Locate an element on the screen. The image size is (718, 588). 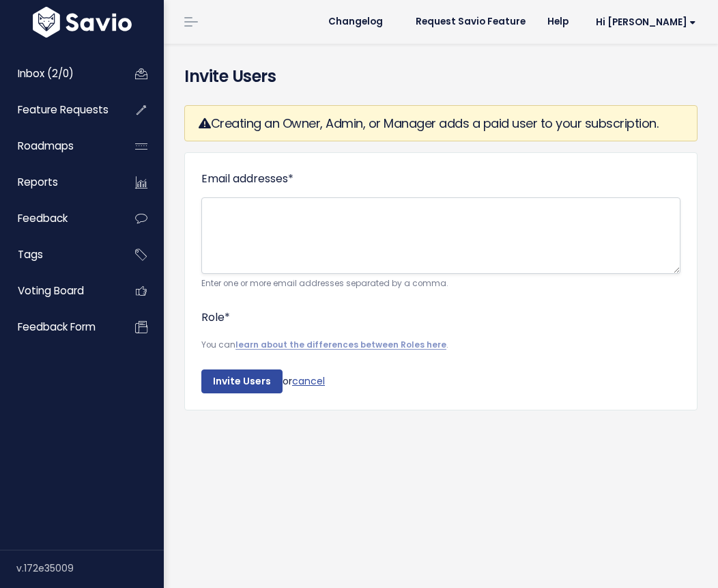
span: Reports is located at coordinates (37, 182).